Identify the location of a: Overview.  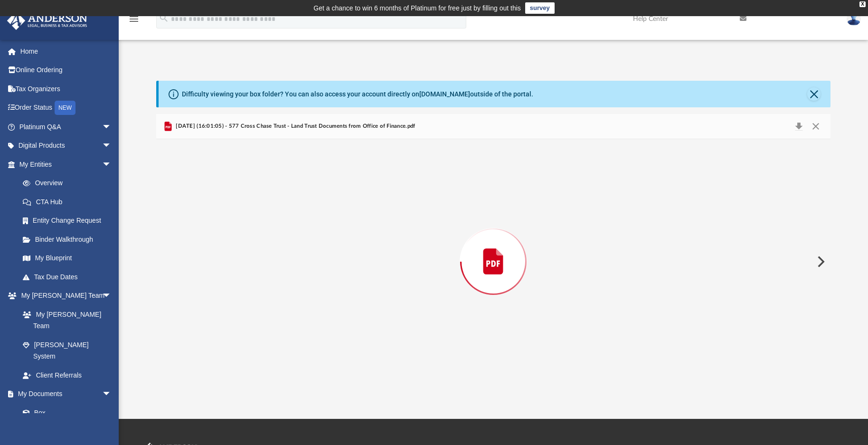
(69, 183).